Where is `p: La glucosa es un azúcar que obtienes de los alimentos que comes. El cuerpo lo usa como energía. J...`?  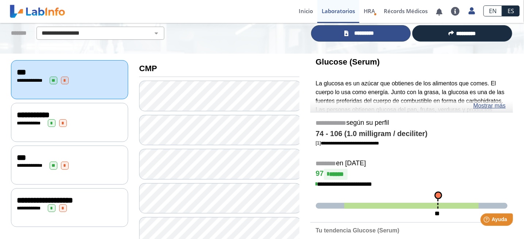 p: La glucosa es un azúcar que obtienes de los alimentos que comes. El cuerpo lo usa como energía. J... is located at coordinates (412, 114).